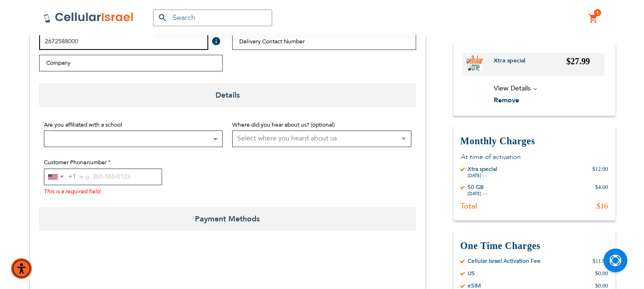 This screenshot has height=289, width=644. I want to click on div: Cellular Israel Activation Fee, so click(504, 261).